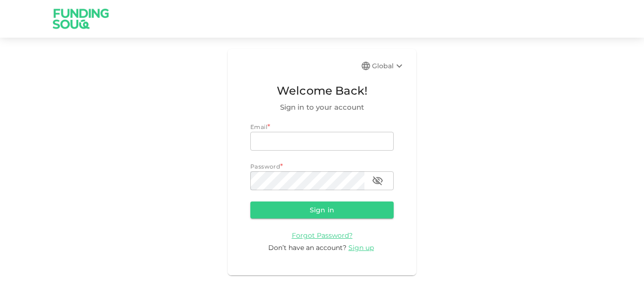 The image size is (644, 282). I want to click on a: Forgot Password?, so click(322, 235).